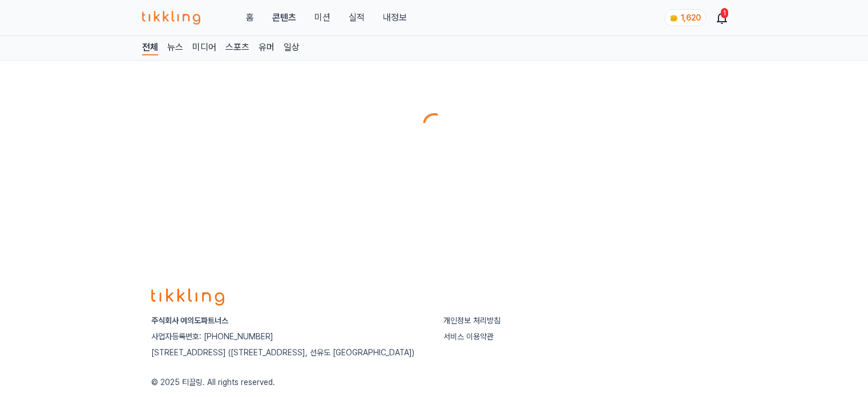 Image resolution: width=868 pixels, height=397 pixels. What do you see at coordinates (204, 48) in the screenshot?
I see `a: 미디어` at bounding box center [204, 48].